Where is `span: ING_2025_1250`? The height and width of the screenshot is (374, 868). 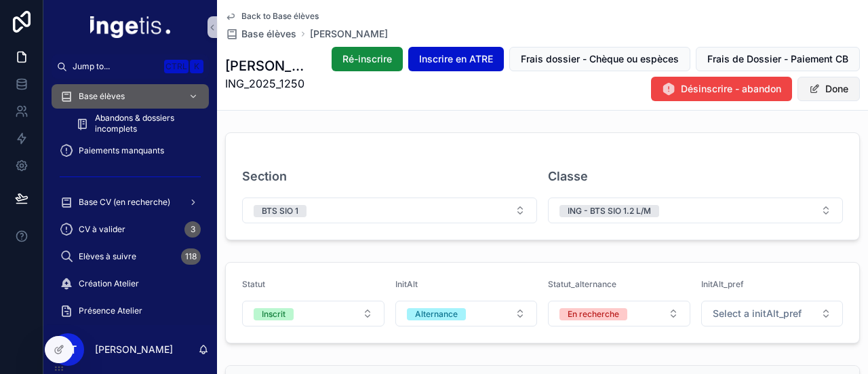
span: ING_2025_1250 is located at coordinates (266, 84).